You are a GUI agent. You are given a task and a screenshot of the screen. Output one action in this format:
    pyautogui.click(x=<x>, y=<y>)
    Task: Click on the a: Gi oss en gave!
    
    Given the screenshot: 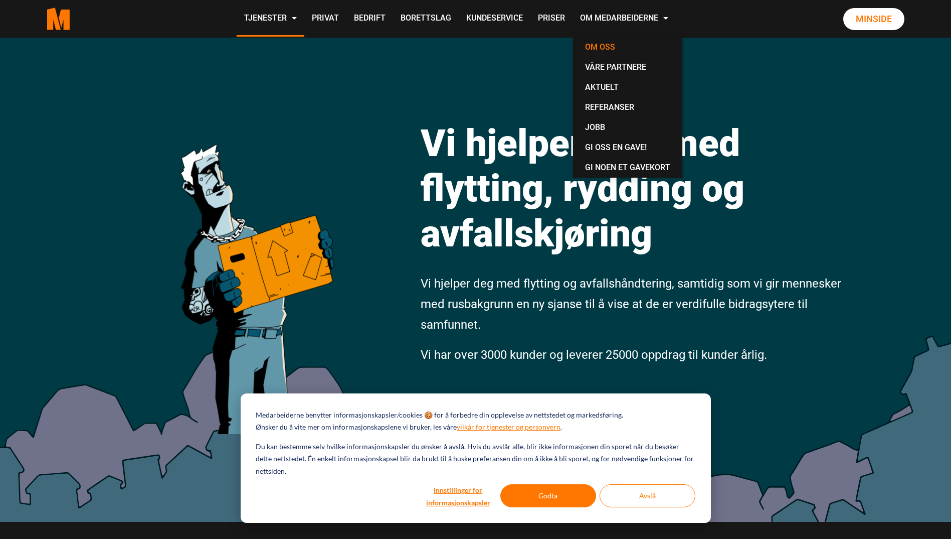 What is the action you would take?
    pyautogui.click(x=628, y=147)
    